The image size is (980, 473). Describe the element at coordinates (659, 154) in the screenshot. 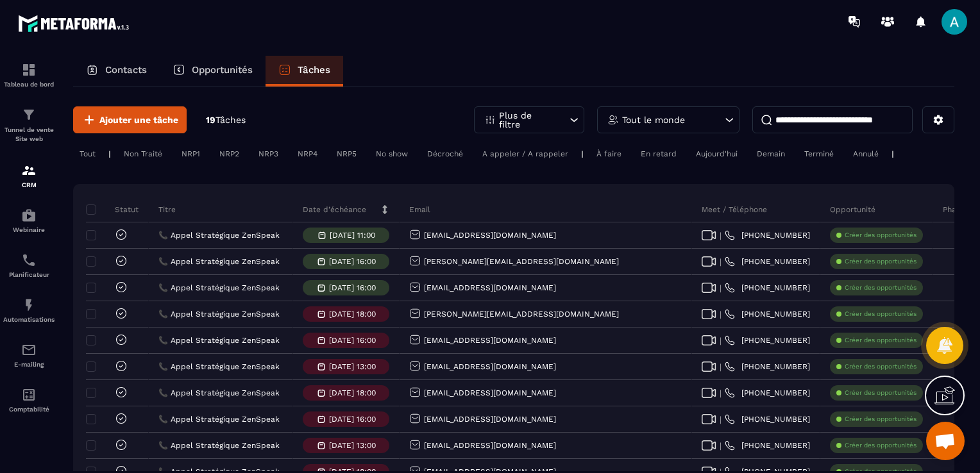

I see `div: En retard` at that location.